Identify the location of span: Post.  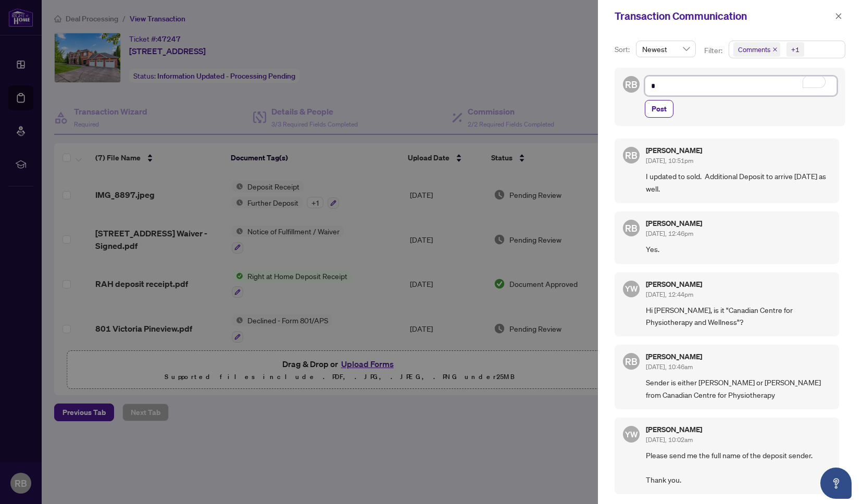
(658, 109).